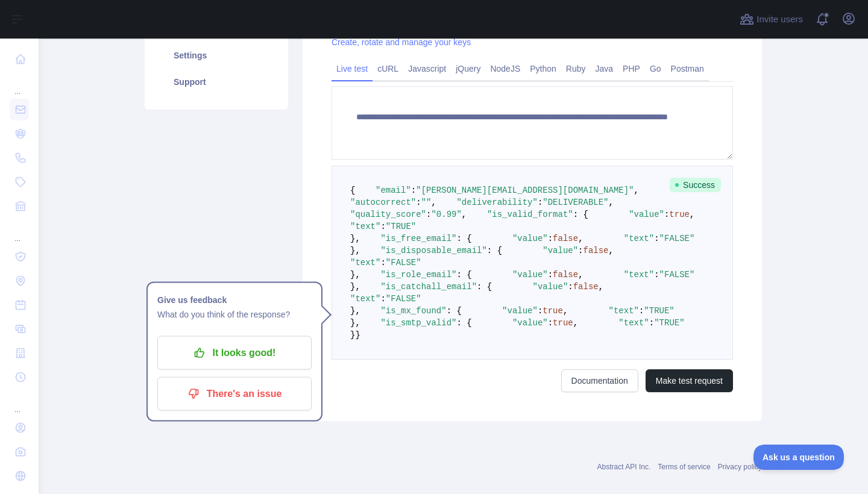  Describe the element at coordinates (530, 215) in the screenshot. I see `span: "is_valid_format"` at that location.